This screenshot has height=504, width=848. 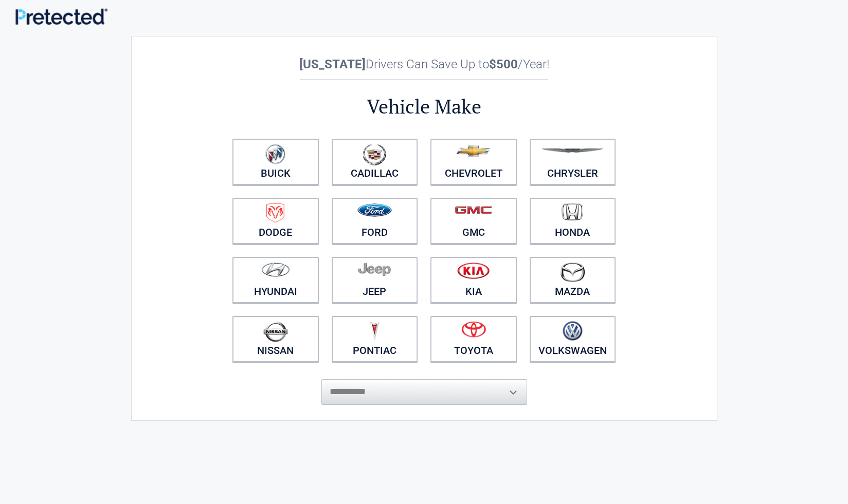 I want to click on img: pontiac, so click(x=374, y=331).